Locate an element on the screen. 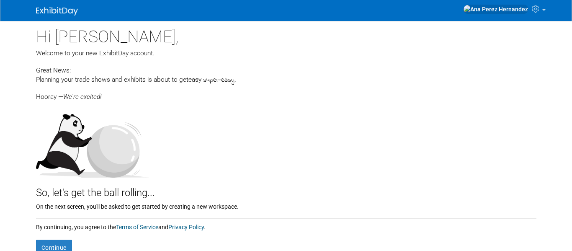 The image size is (572, 251). a: Terms of Service is located at coordinates (137, 227).